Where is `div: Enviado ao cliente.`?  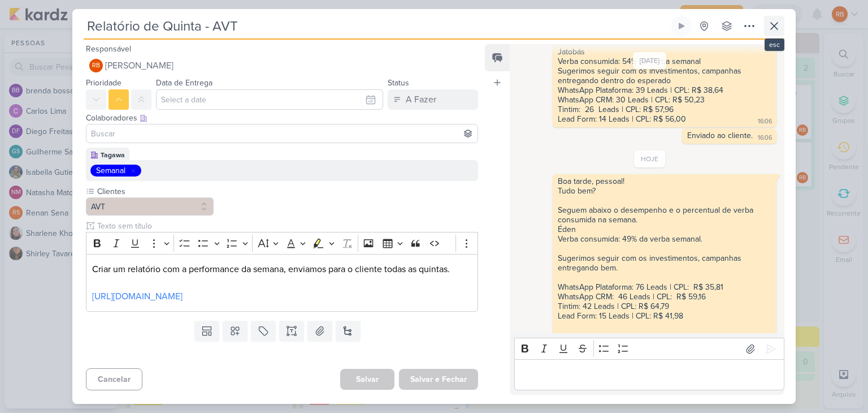
div: Enviado ao cliente. is located at coordinates (720, 135).